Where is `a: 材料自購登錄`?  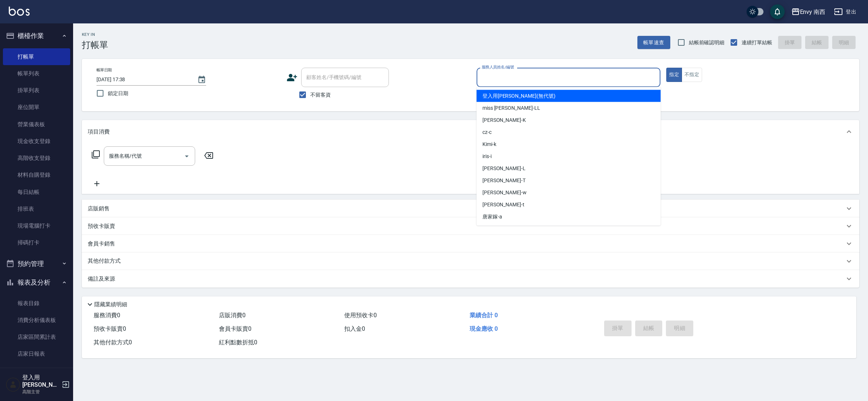 a: 材料自購登錄 is located at coordinates (37, 175).